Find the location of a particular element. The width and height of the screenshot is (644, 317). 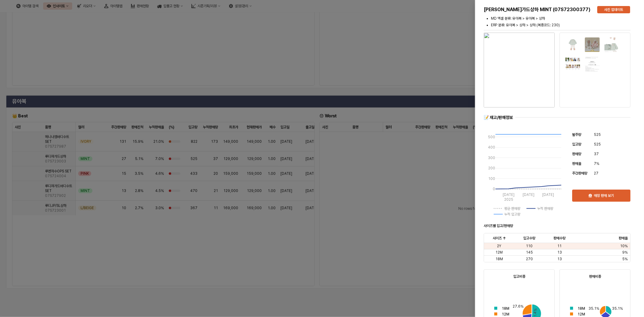

span: 18M is located at coordinates (500, 259).